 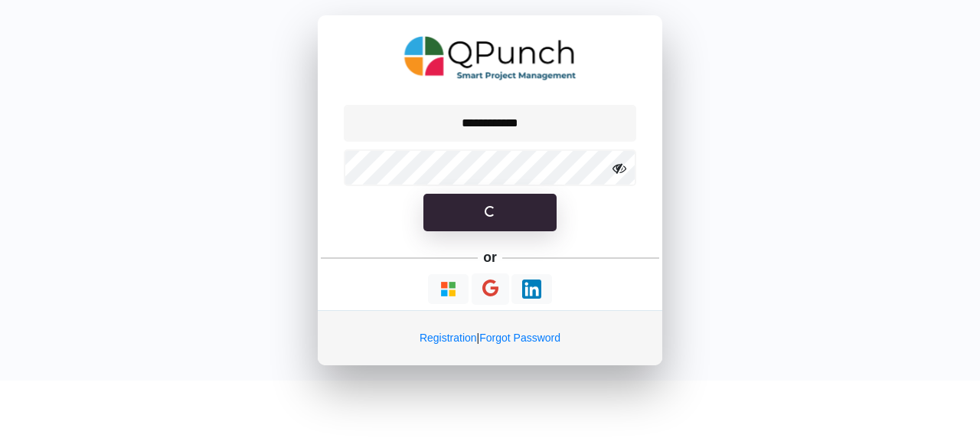 What do you see at coordinates (448, 338) in the screenshot?
I see `a: Registration` at bounding box center [448, 338].